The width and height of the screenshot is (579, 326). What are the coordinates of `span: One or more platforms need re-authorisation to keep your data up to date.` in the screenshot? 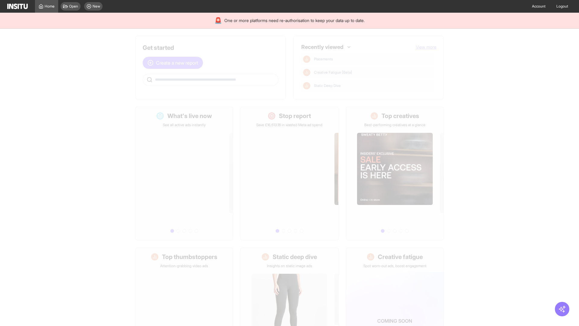 It's located at (294, 21).